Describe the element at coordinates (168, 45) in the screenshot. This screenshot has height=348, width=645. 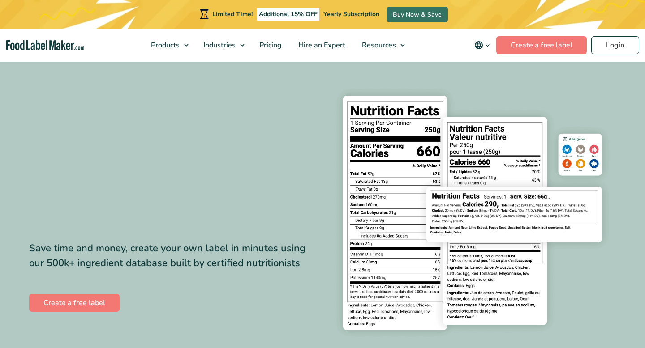
I see `a: Products` at that location.